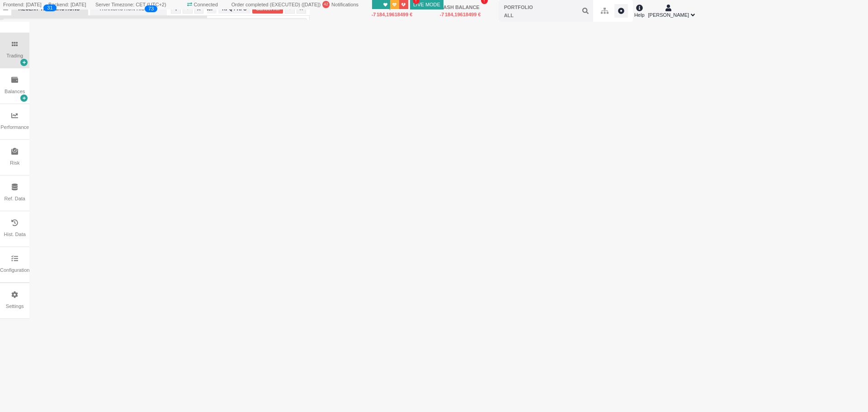 The width and height of the screenshot is (868, 412). Describe the element at coordinates (311, 4) in the screenshot. I see `span: 15/09/2025 21:07:28` at that location.